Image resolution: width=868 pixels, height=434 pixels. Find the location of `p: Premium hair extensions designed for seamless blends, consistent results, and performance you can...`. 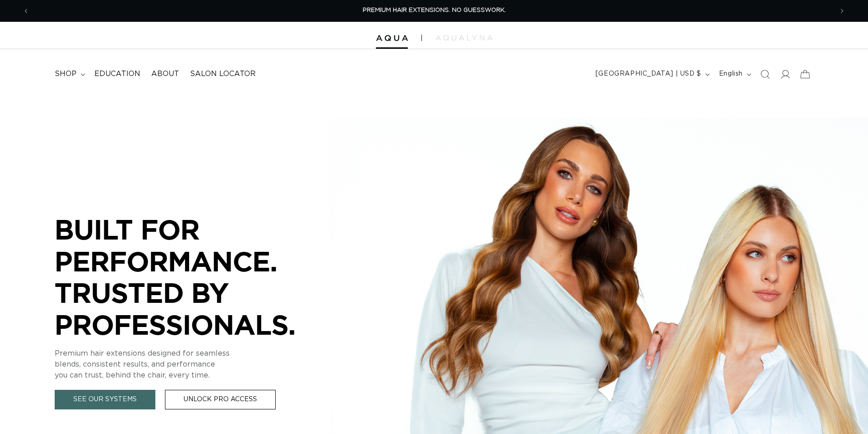

p: Premium hair extensions designed for seamless blends, consistent results, and performance you can... is located at coordinates (192, 364).